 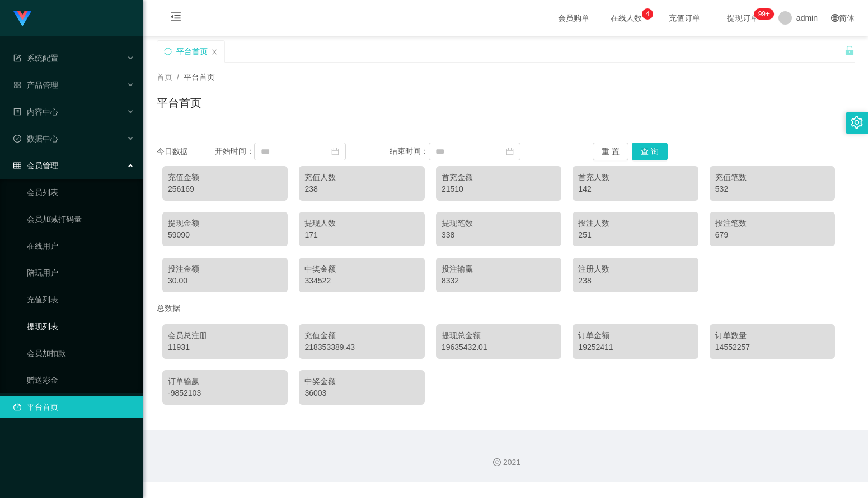 What do you see at coordinates (610, 151) in the screenshot?
I see `button: 重 置` at bounding box center [610, 151].